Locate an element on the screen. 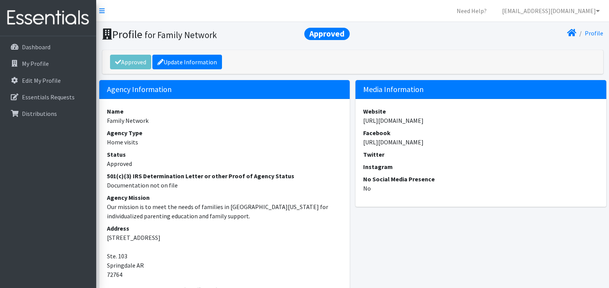 The width and height of the screenshot is (609, 288). p: Dashboard is located at coordinates (36, 47).